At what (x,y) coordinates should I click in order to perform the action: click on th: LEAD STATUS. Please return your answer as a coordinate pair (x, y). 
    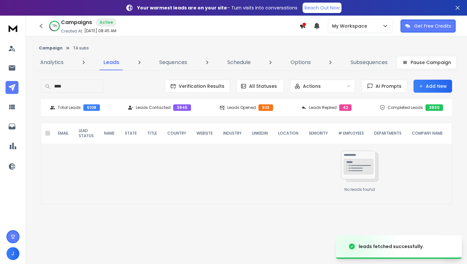
    Looking at the image, I should click on (86, 133).